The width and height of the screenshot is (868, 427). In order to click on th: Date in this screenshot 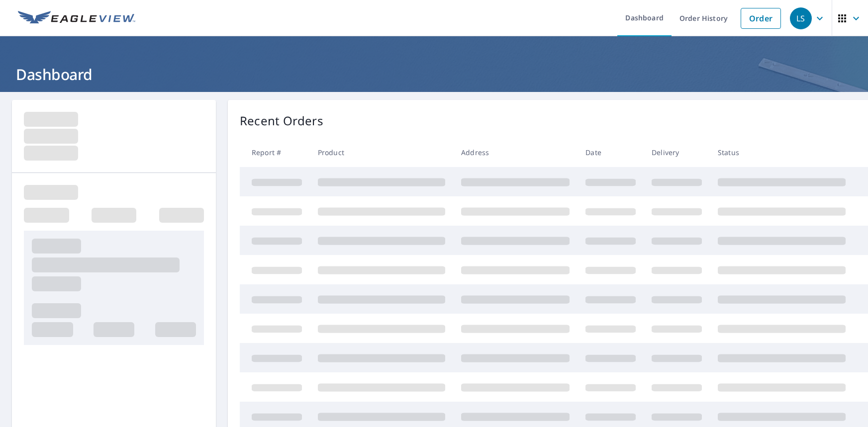, I will do `click(610, 152)`.